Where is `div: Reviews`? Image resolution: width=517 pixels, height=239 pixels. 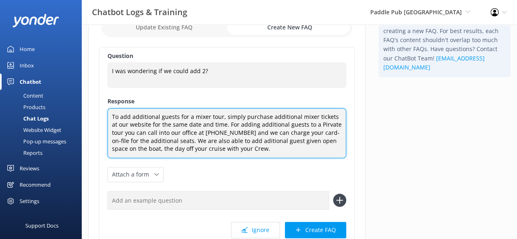
div: Reviews is located at coordinates (29, 168).